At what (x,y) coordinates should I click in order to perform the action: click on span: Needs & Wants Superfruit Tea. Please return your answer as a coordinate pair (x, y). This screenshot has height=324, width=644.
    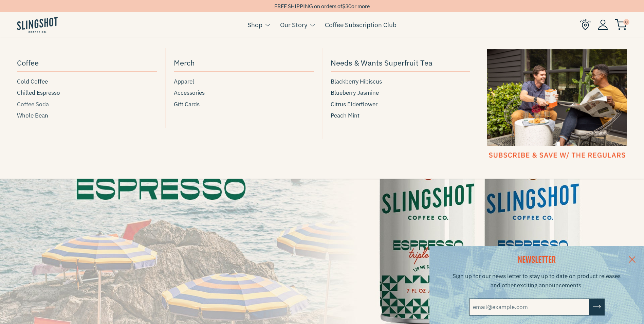
    Looking at the image, I should click on (381, 63).